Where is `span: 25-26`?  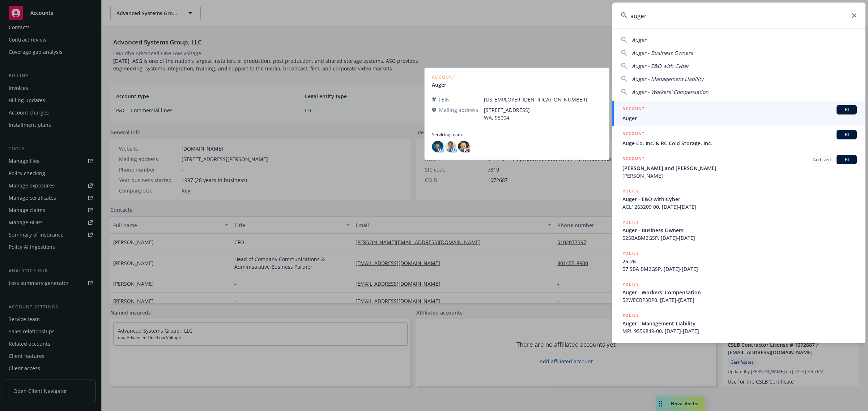 span: 25-26 is located at coordinates (739, 261).